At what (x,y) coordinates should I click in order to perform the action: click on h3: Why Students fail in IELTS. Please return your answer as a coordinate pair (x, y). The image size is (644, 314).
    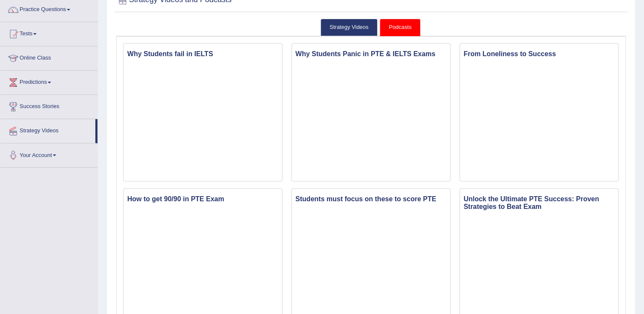
    Looking at the image, I should click on (203, 54).